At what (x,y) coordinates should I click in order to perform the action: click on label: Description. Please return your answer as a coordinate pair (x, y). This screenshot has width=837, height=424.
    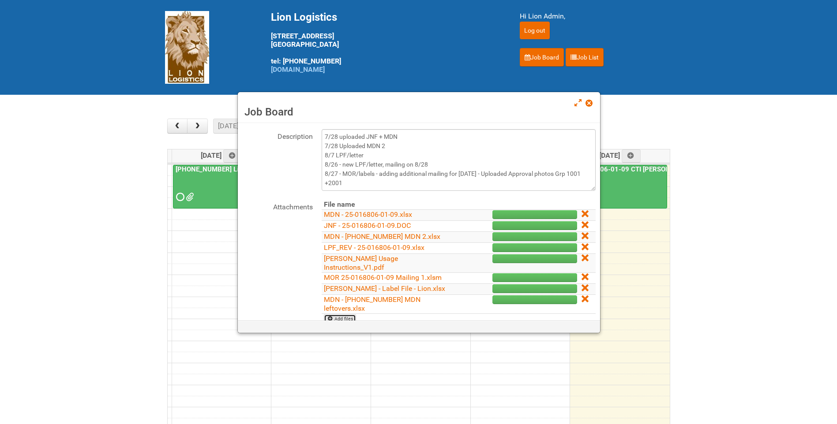
    Looking at the image, I should click on (277, 135).